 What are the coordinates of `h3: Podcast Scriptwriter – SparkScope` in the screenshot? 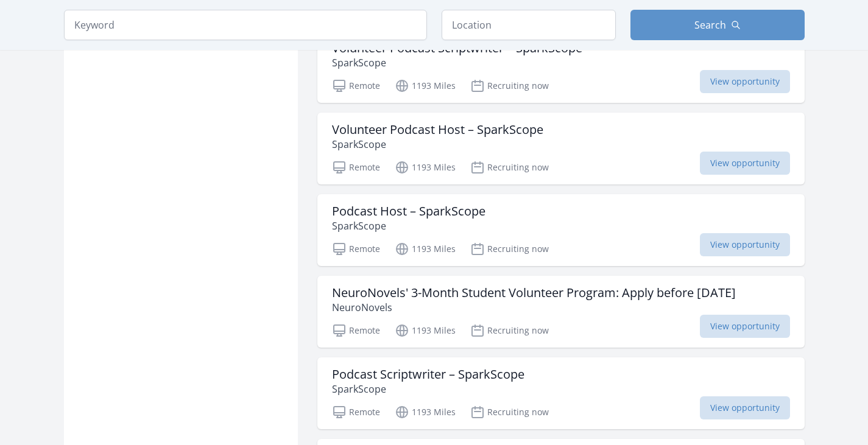 It's located at (428, 374).